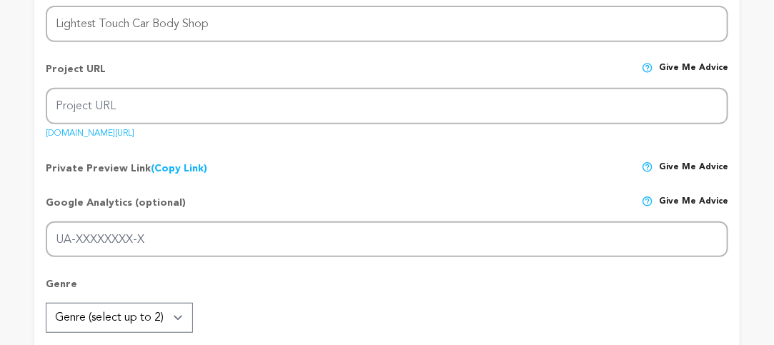 The height and width of the screenshot is (345, 774). I want to click on p: Project URL, so click(76, 75).